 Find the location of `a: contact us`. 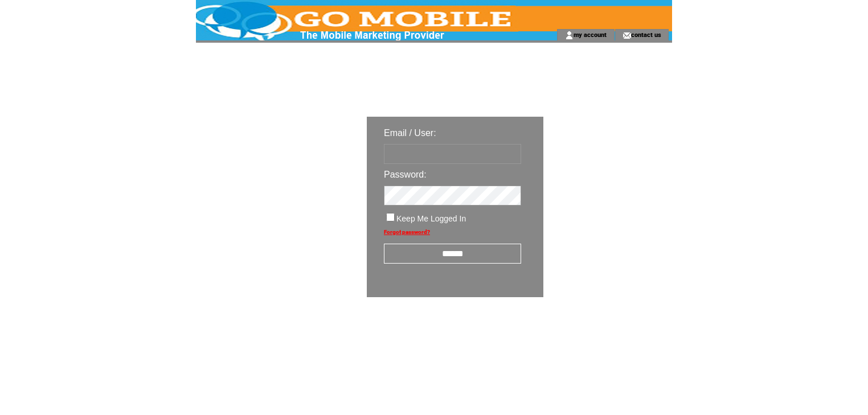

a: contact us is located at coordinates (646, 34).